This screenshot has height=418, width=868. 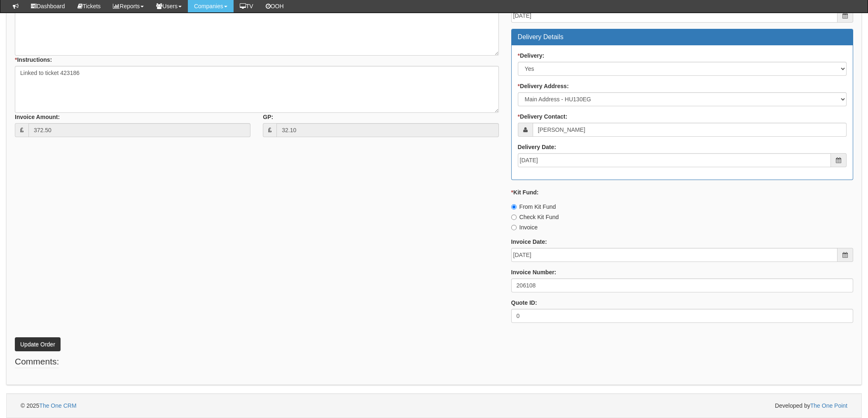 What do you see at coordinates (58, 405) in the screenshot?
I see `a: The One CRM` at bounding box center [58, 405].